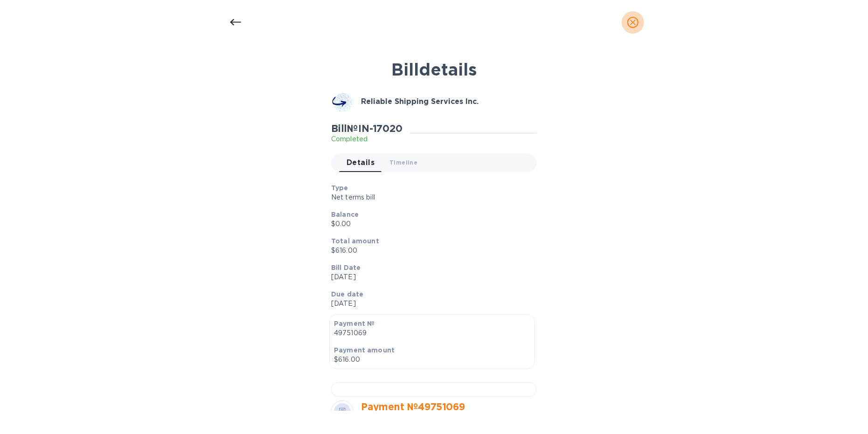 Image resolution: width=868 pixels, height=434 pixels. Describe the element at coordinates (364, 350) in the screenshot. I see `b: Payment amount` at that location.